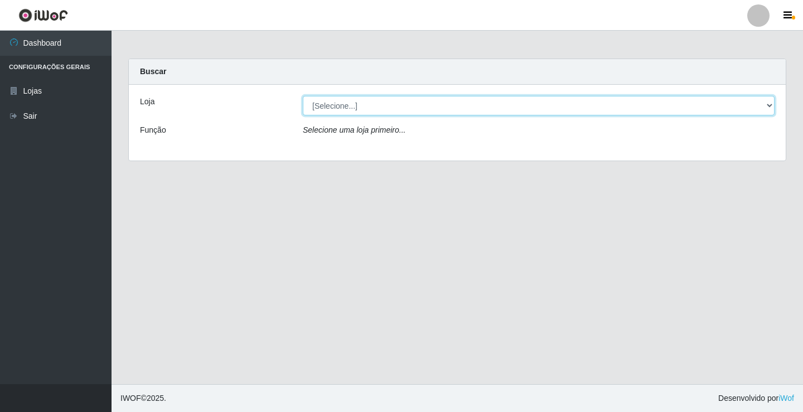 This screenshot has height=412, width=803. Describe the element at coordinates (153, 130) in the screenshot. I see `label: Função` at that location.